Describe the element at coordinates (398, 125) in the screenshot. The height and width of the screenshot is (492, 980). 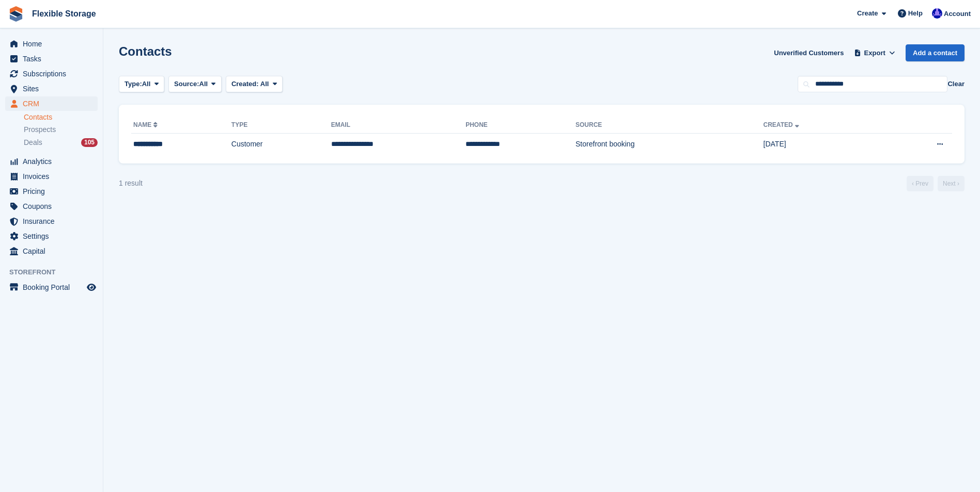
I see `th: Email` at that location.